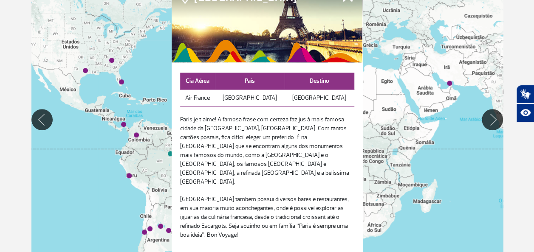 The height and width of the screenshot is (252, 534). What do you see at coordinates (449, 83) in the screenshot?
I see `div: Dubai (DXB)` at bounding box center [449, 83].